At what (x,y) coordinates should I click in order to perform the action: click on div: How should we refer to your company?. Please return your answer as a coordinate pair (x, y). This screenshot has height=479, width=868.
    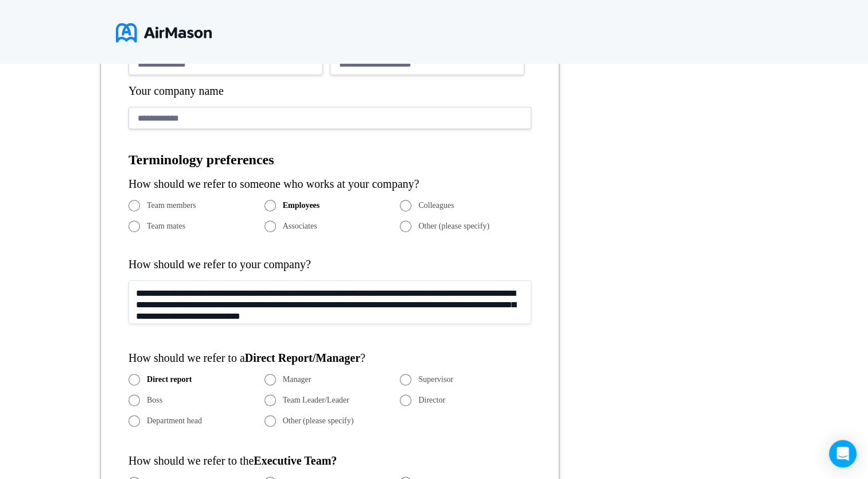
    Looking at the image, I should click on (330, 264).